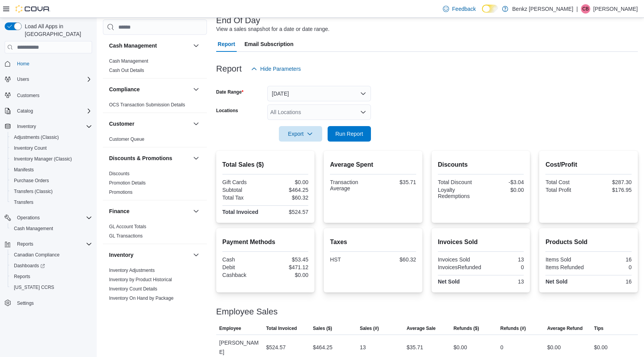  Describe the element at coordinates (133, 289) in the screenshot. I see `a: Inventory Count Details` at that location.